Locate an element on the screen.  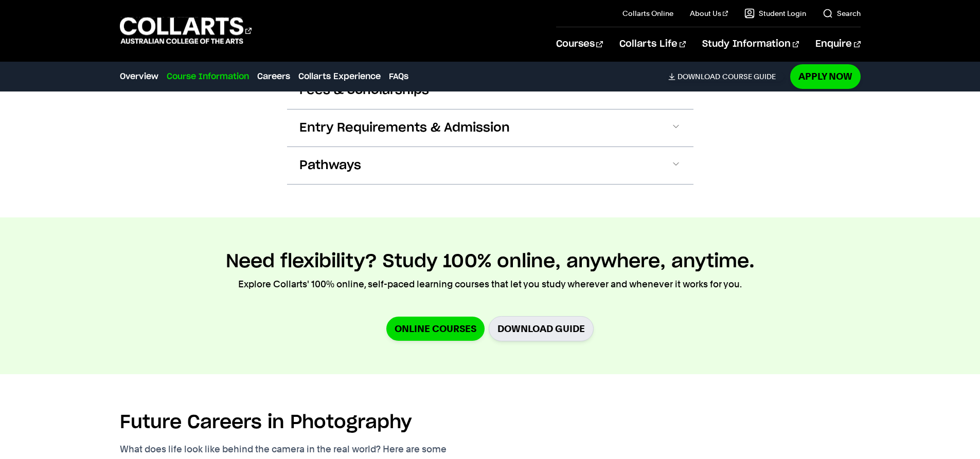
span: Pathways is located at coordinates (330, 166).